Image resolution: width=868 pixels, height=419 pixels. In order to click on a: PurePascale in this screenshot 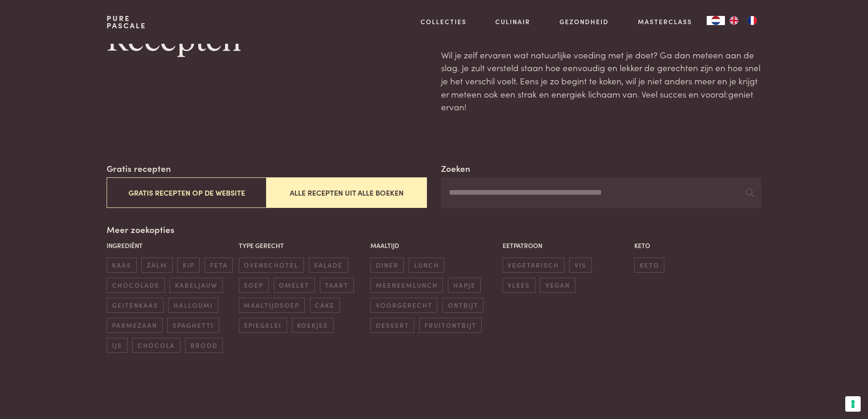, I will do `click(127, 22)`.